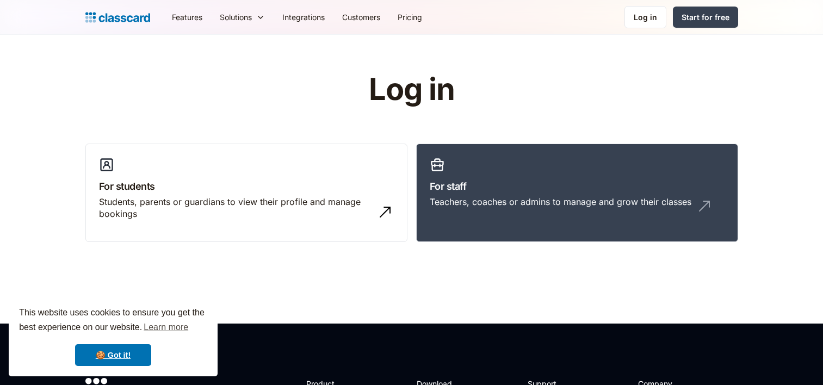 Image resolution: width=823 pixels, height=385 pixels. I want to click on div: Log in, so click(645, 17).